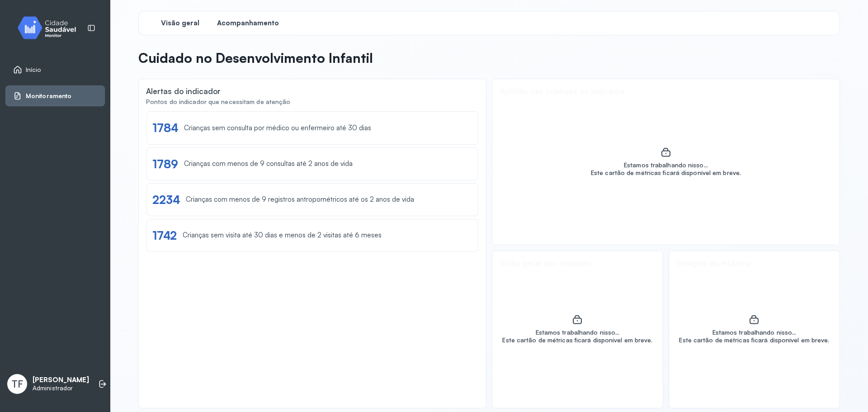 This screenshot has height=412, width=868. I want to click on span: Monitoramento, so click(48, 96).